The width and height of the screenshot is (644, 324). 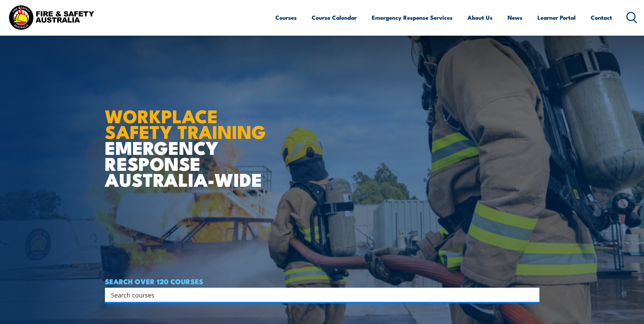 What do you see at coordinates (334, 17) in the screenshot?
I see `a: Course Calendar` at bounding box center [334, 17].